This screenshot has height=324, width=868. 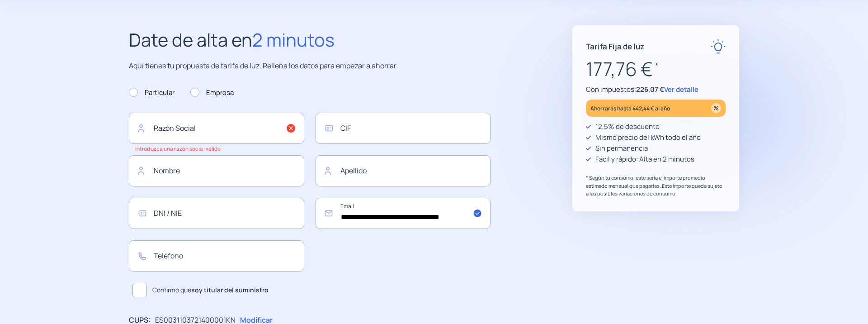 What do you see at coordinates (630, 108) in the screenshot?
I see `p: Ahorrarás hasta 442,44 € al año` at bounding box center [630, 108].